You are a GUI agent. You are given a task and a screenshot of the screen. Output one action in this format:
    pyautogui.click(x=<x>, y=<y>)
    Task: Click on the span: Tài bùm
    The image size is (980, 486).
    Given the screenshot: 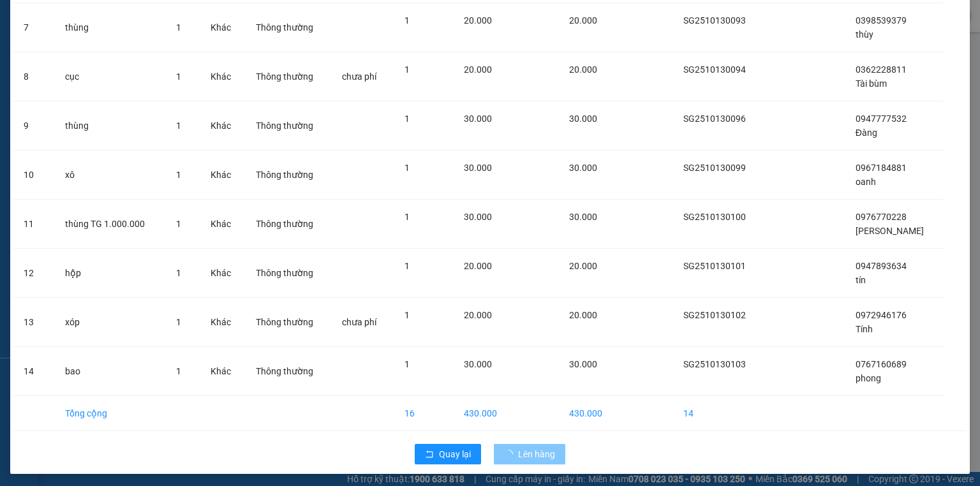 What is the action you would take?
    pyautogui.click(x=871, y=83)
    